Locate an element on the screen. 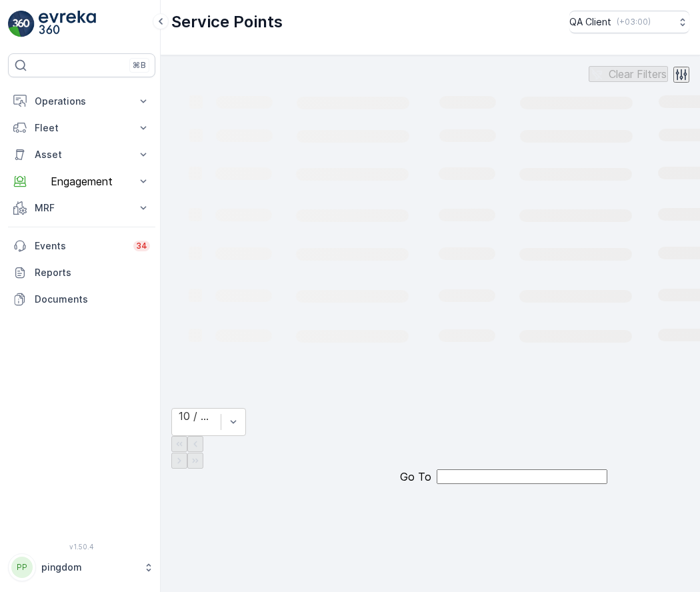  p: Events is located at coordinates (80, 246).